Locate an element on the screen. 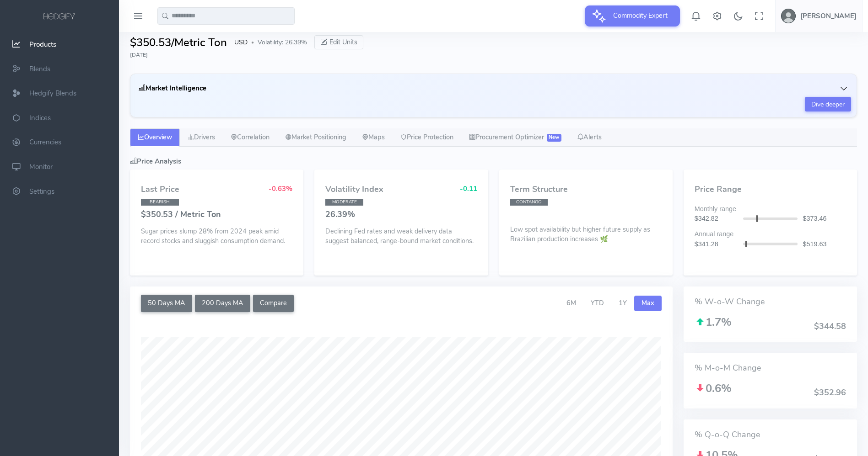 The image size is (868, 456). span: Indices is located at coordinates (40, 118).